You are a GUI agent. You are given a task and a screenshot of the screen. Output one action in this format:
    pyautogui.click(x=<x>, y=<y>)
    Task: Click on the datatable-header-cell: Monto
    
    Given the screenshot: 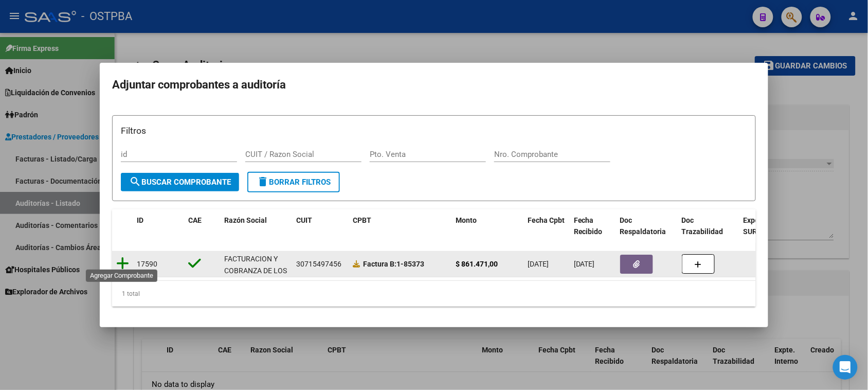 What is the action you would take?
    pyautogui.click(x=488, y=226)
    